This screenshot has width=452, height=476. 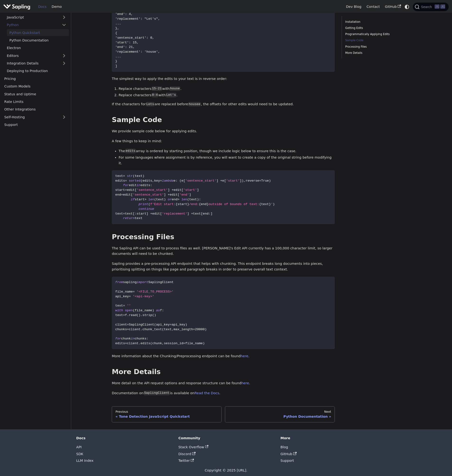 I want to click on h2: More Details, so click(x=223, y=372).